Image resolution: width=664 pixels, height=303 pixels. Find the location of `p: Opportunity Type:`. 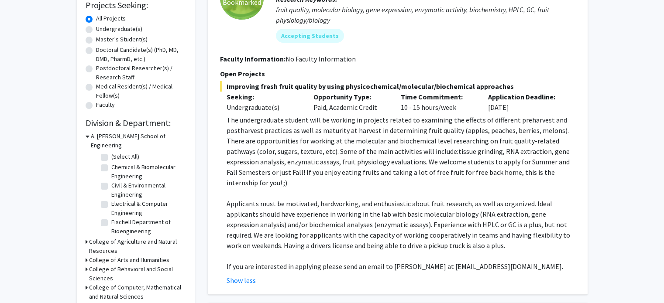

p: Opportunity Type: is located at coordinates (350, 97).